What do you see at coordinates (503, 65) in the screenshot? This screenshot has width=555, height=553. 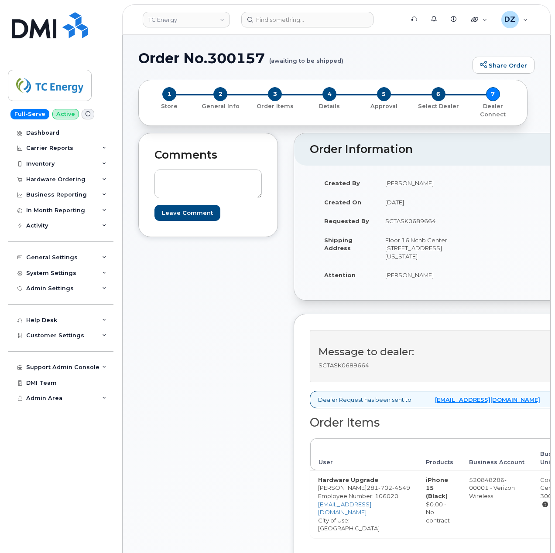 I see `a: Share Order` at bounding box center [503, 65].